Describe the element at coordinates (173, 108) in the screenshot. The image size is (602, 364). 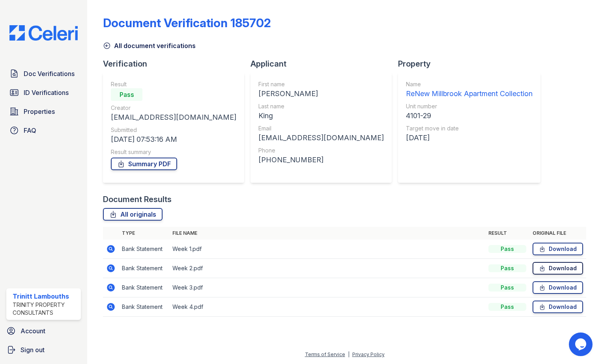
I see `div: Creator` at that location.